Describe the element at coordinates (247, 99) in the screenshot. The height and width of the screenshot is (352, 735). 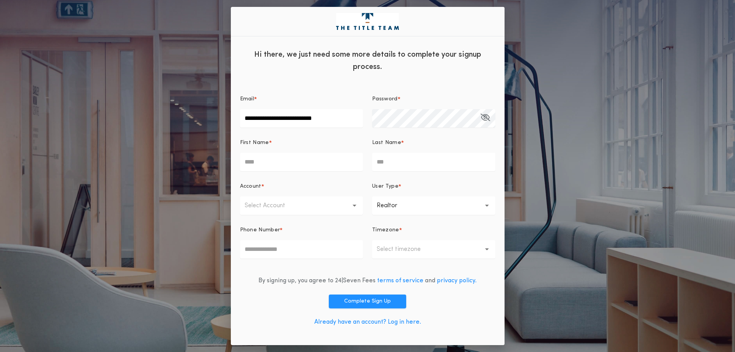
I see `p: Email` at that location.